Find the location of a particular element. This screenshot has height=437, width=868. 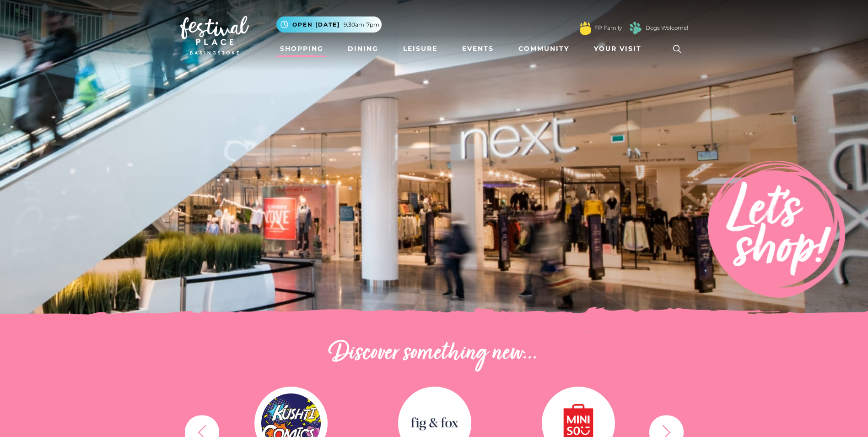

a: Your Visit is located at coordinates (620, 49).